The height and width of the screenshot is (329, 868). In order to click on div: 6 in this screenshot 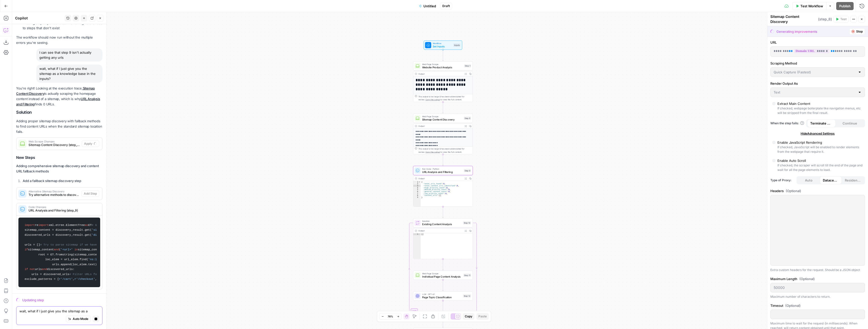, I will do `click(417, 192)`.